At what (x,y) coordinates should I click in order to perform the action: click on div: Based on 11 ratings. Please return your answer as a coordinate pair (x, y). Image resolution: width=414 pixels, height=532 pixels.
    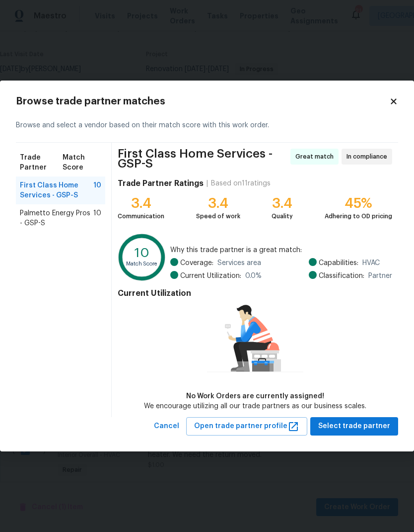
    Looking at the image, I should click on (241, 183).